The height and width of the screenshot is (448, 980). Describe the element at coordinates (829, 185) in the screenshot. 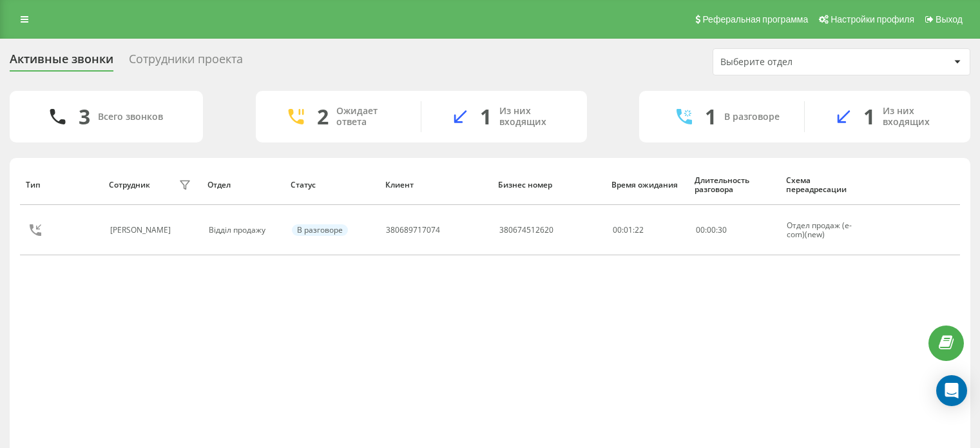

I see `div: Схема переадресации` at that location.